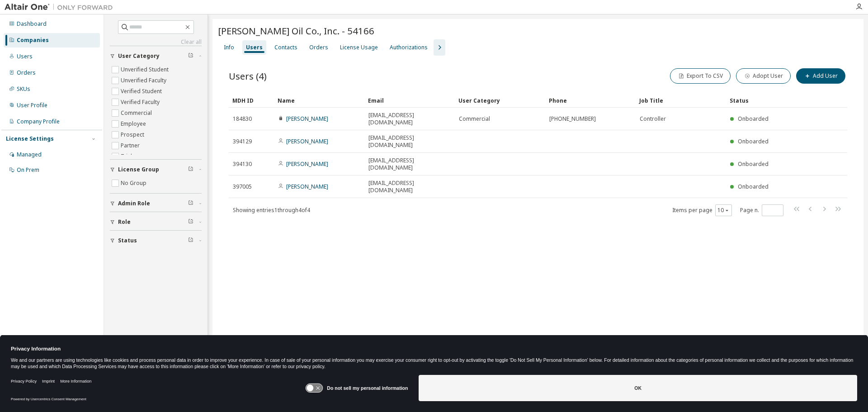 The width and height of the screenshot is (868, 412). What do you see at coordinates (248, 76) in the screenshot?
I see `span: Users (4)` at bounding box center [248, 76].